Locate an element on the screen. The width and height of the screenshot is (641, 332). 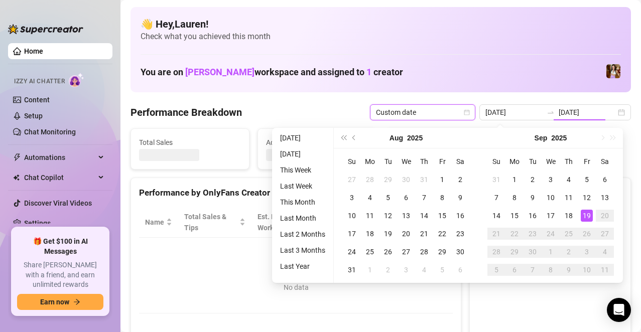
h4: 👋 Hey, Lauren ! is located at coordinates (380, 24).